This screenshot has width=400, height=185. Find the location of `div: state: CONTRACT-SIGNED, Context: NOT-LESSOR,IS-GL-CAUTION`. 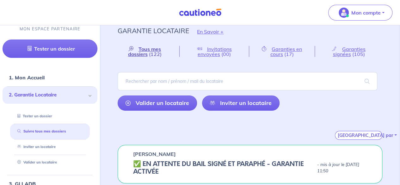

div: state: CONTRACT-SIGNED, Context: NOT-LESSOR,IS-GL-CAUTION is located at coordinates (250, 168).